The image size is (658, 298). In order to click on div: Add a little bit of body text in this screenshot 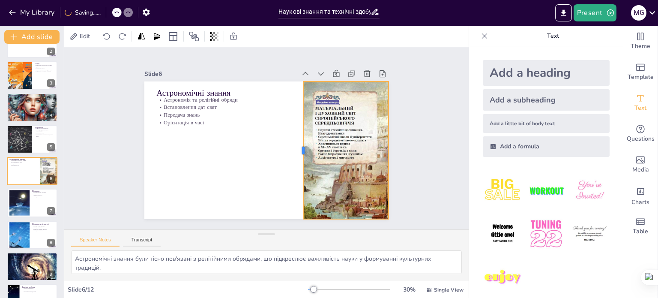, I will do `click(546, 123)`.